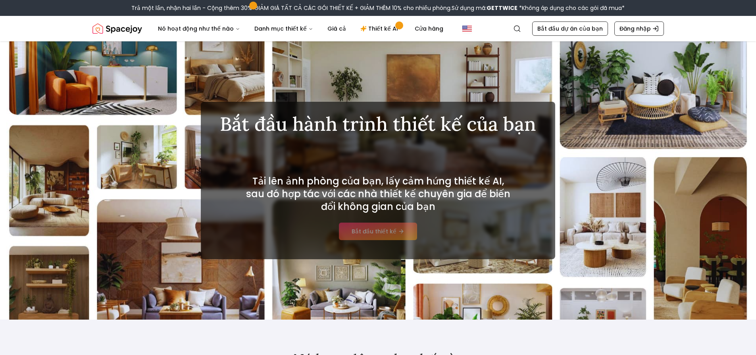 The image size is (756, 355). Describe the element at coordinates (284, 29) in the screenshot. I see `button: Danh mục thiết kế` at that location.